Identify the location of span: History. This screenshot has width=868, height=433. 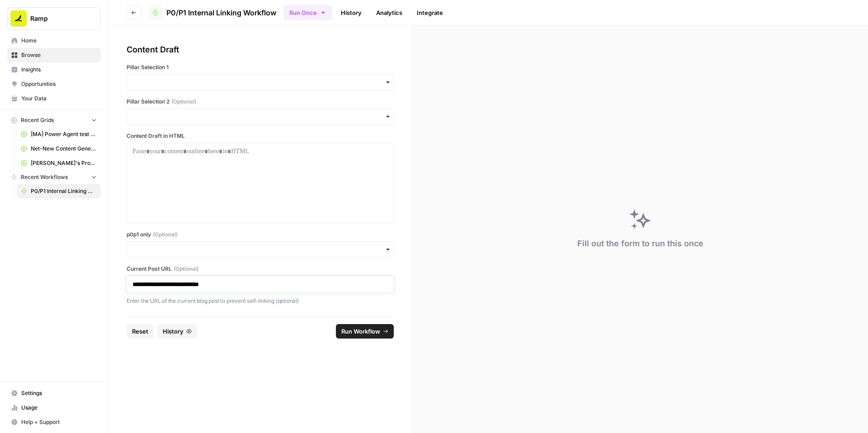
(174, 332).